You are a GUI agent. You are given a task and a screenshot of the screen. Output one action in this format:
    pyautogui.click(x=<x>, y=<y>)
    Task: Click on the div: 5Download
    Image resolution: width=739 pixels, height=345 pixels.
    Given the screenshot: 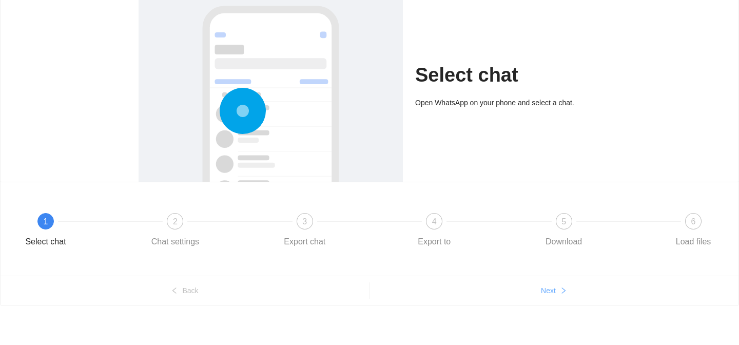 What is the action you would take?
    pyautogui.click(x=599, y=231)
    